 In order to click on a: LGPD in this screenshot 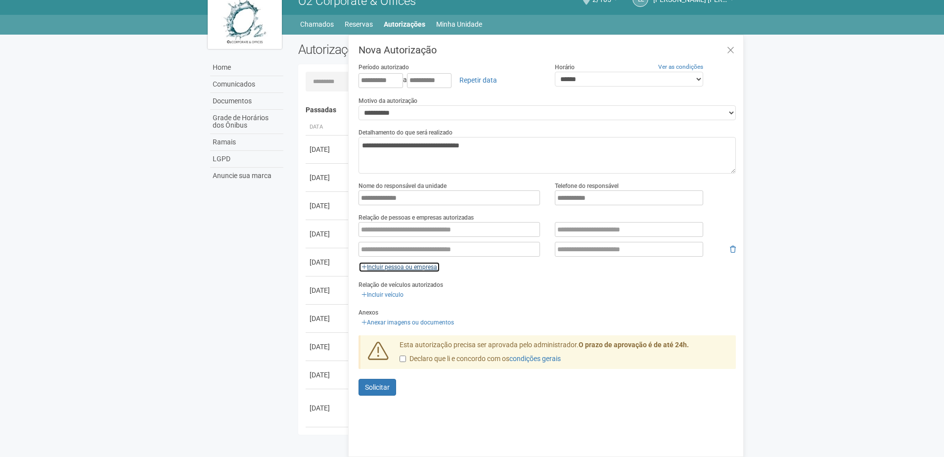, I will do `click(247, 159)`.